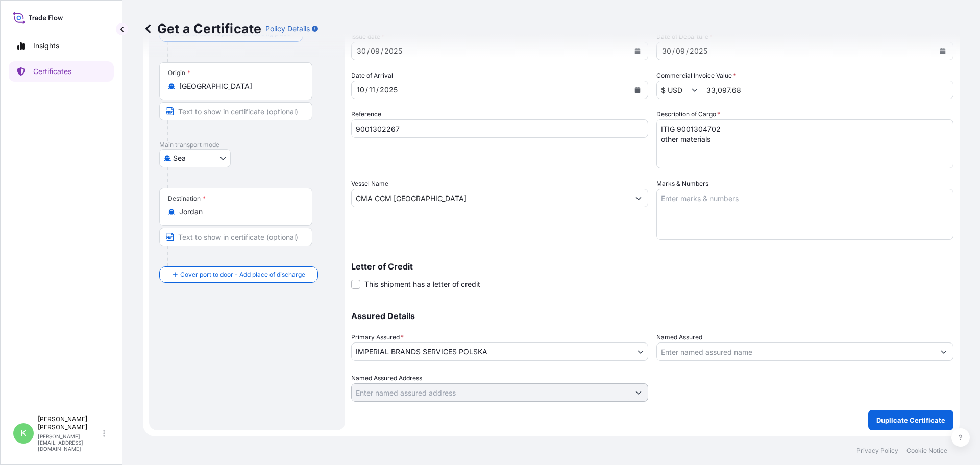 This screenshot has width=980, height=465. What do you see at coordinates (24, 433) in the screenshot?
I see `span: K` at bounding box center [24, 433].